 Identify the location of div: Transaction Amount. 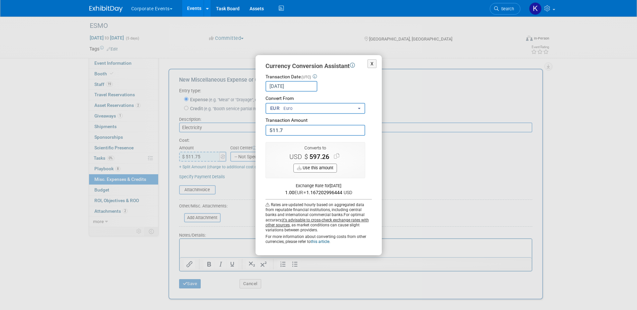
(319, 121).